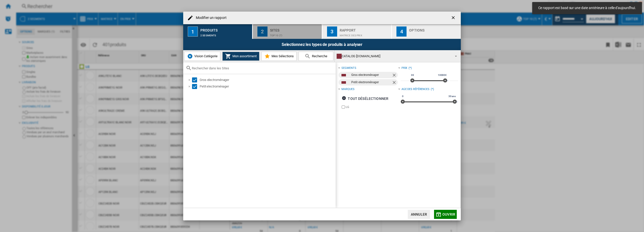 This screenshot has height=232, width=644. What do you see at coordinates (202, 56) in the screenshot?
I see `button: Vision Catégorie` at bounding box center [202, 56].